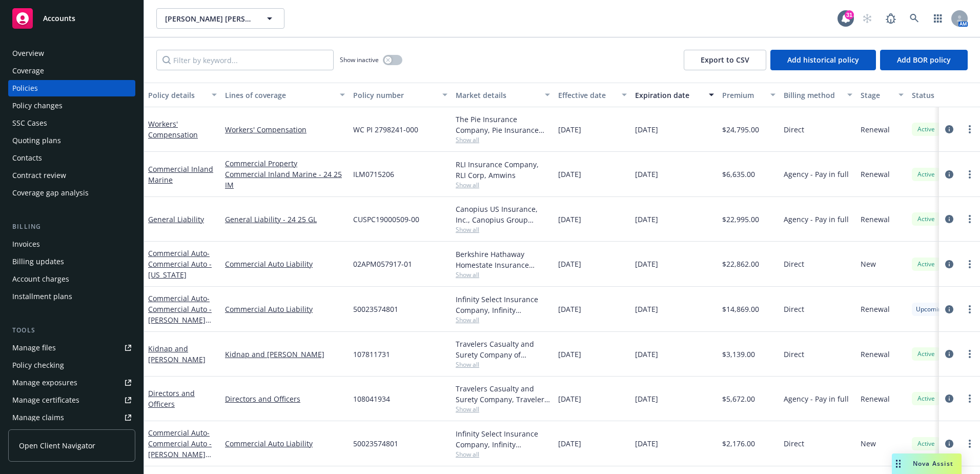 Image resolution: width=980 pixels, height=474 pixels. What do you see at coordinates (37, 106) in the screenshot?
I see `div: Policy changes` at bounding box center [37, 106].